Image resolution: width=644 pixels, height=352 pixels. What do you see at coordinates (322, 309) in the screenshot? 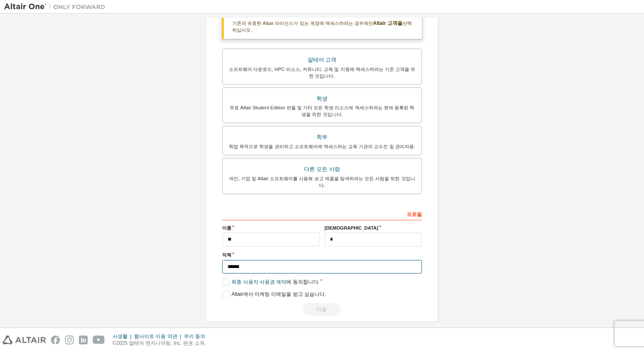
I see `div: Provide a valid email to continue` at bounding box center [322, 309].